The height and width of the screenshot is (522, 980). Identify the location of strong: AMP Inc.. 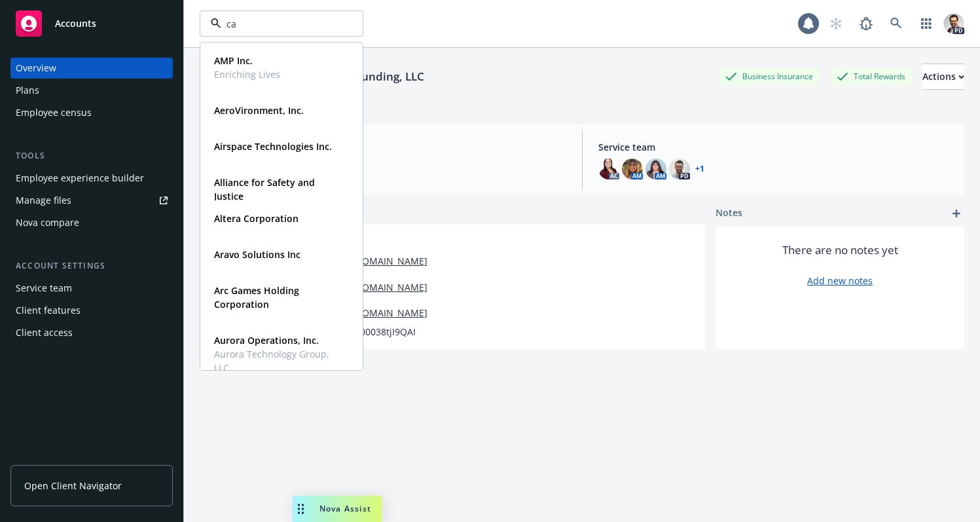
(233, 60).